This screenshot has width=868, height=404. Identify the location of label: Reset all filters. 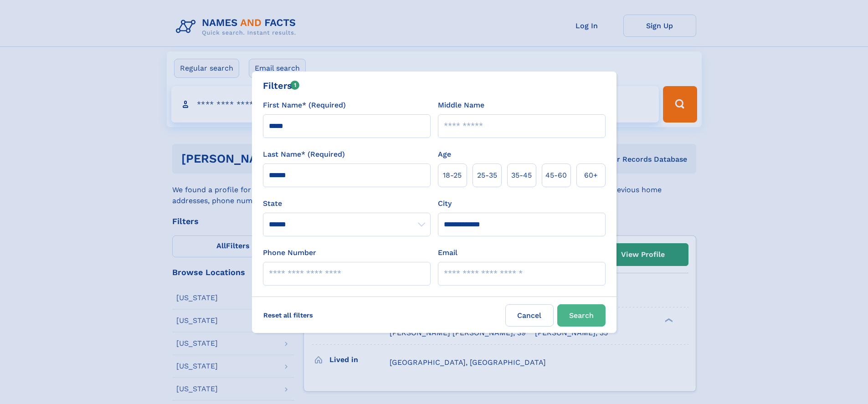
(288, 315).